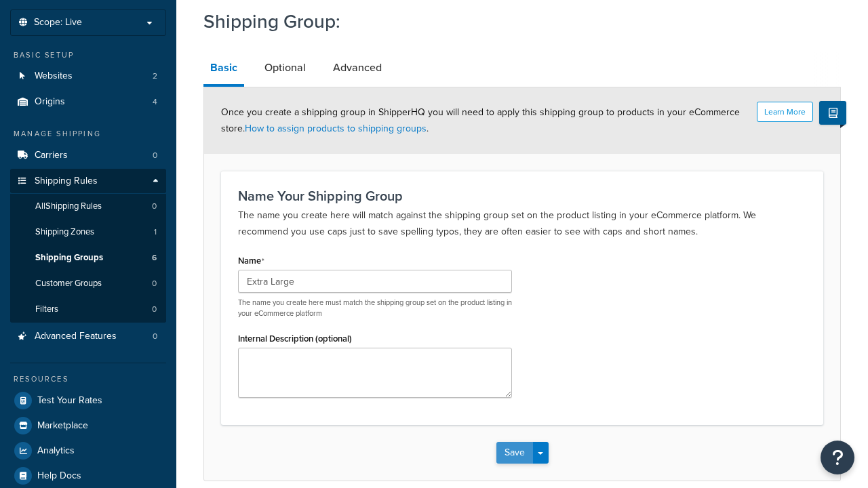 The height and width of the screenshot is (488, 868). Describe the element at coordinates (57, 22) in the screenshot. I see `span: Scope: Live` at that location.